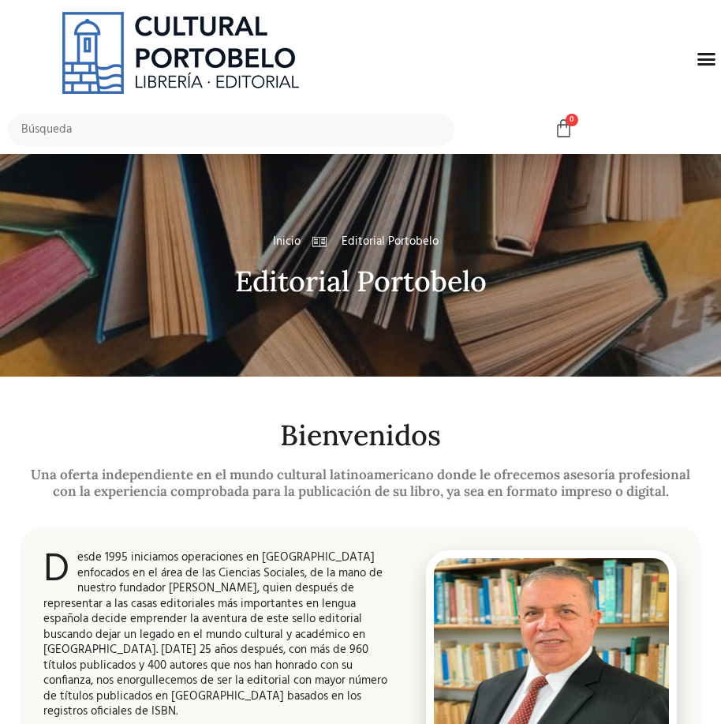  Describe the element at coordinates (564, 129) in the screenshot. I see `a: 0` at that location.